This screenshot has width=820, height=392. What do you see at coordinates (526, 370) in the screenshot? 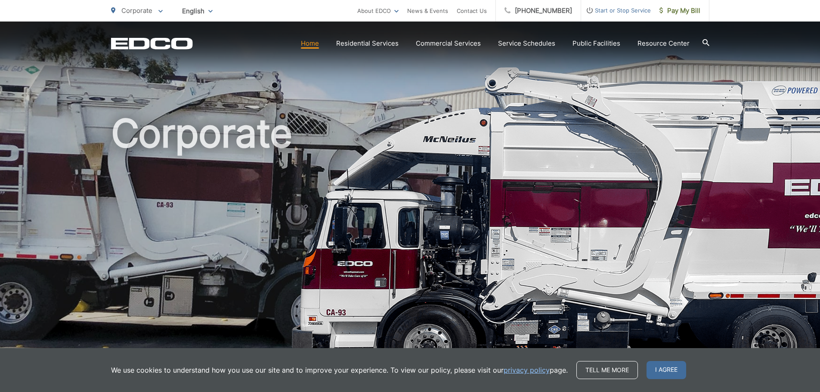
I see `a: privacy policy` at bounding box center [526, 370].